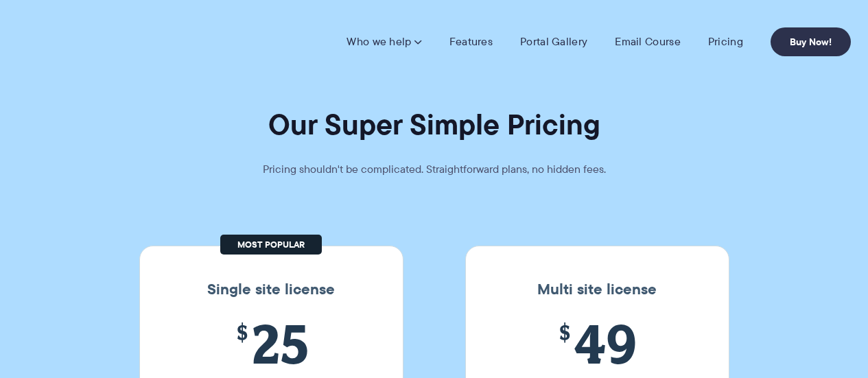  Describe the element at coordinates (597, 290) in the screenshot. I see `h3: Multi site license` at that location.